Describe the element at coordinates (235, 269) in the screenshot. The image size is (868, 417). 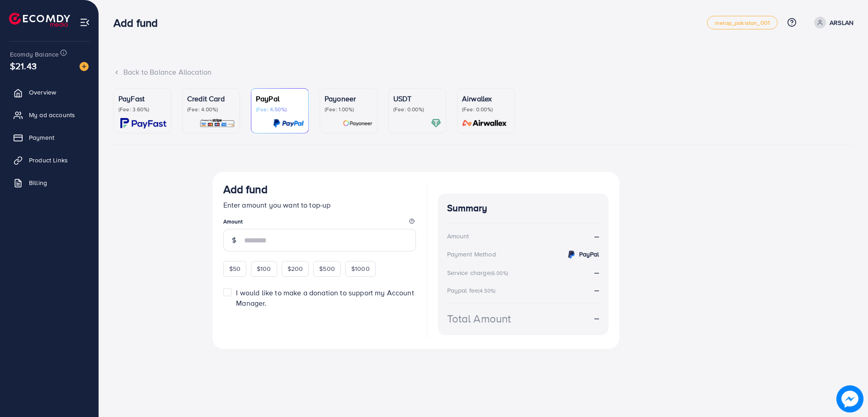
I see `span: $50` at that location.